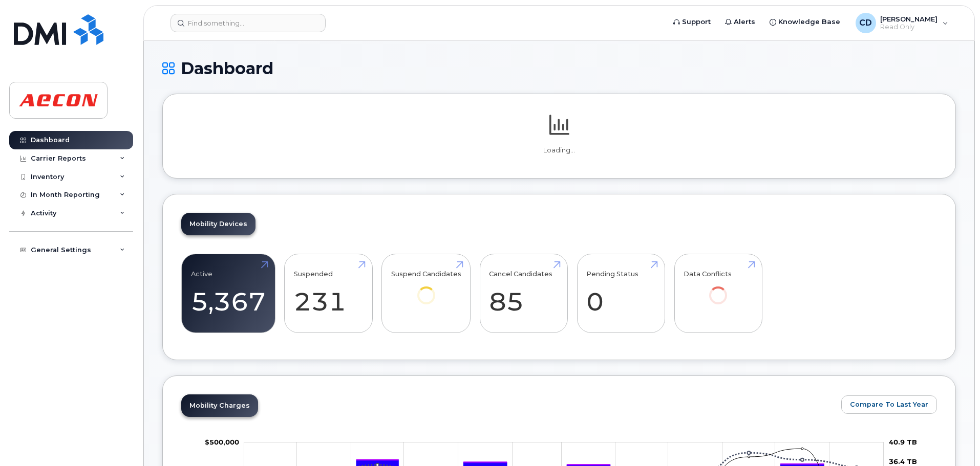  What do you see at coordinates (426, 289) in the screenshot?
I see `a: Suspend Candidates` at bounding box center [426, 289].